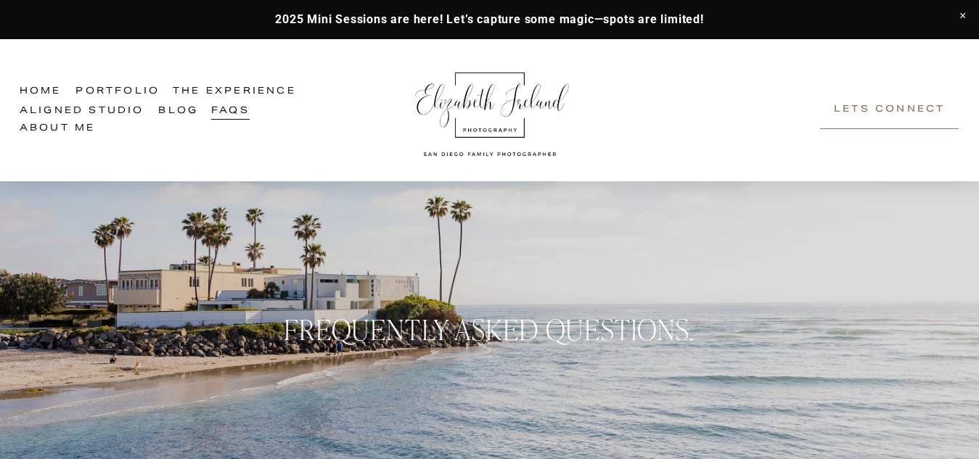 The width and height of the screenshot is (979, 459). Describe the element at coordinates (82, 111) in the screenshot. I see `a: Aligned Studio` at that location.